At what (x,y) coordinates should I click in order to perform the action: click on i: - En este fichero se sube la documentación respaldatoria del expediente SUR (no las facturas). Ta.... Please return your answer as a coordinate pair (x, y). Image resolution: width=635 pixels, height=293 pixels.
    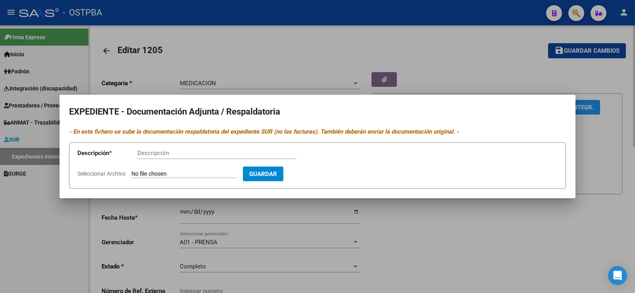
    Looking at the image, I should click on (264, 132).